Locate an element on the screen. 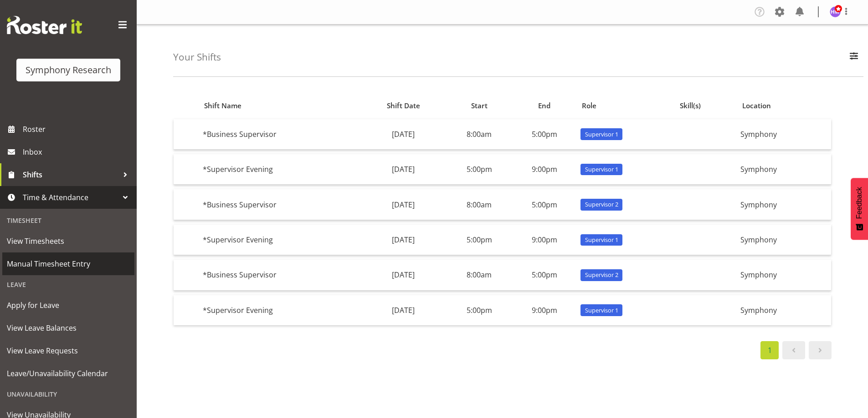 Image resolution: width=868 pixels, height=418 pixels. div: Leave is located at coordinates (68, 284).